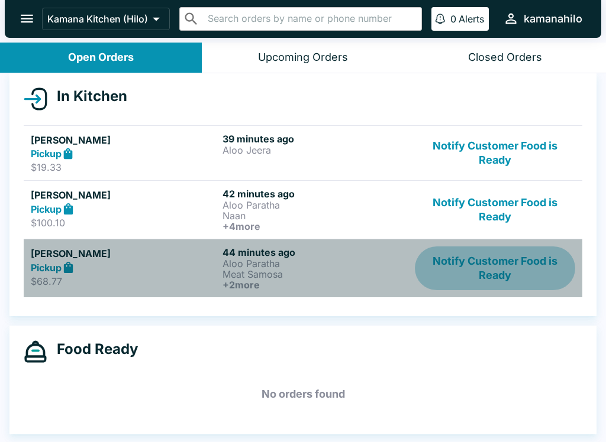  I want to click on p: 0, so click(453, 19).